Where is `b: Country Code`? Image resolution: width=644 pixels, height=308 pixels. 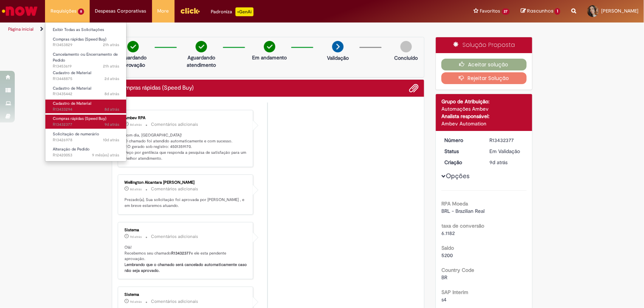 b: Country Code is located at coordinates (458, 270).